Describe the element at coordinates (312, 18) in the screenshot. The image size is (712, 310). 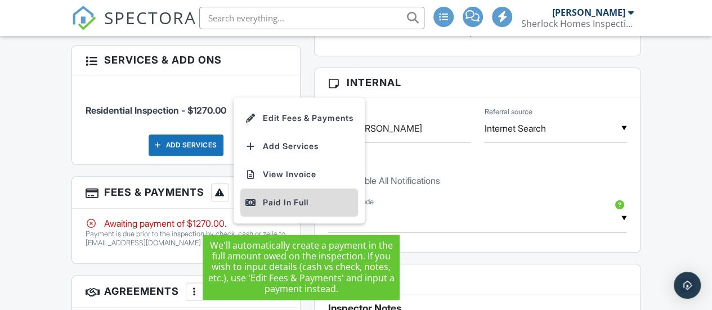
I see `input: Search everything...` at that location.